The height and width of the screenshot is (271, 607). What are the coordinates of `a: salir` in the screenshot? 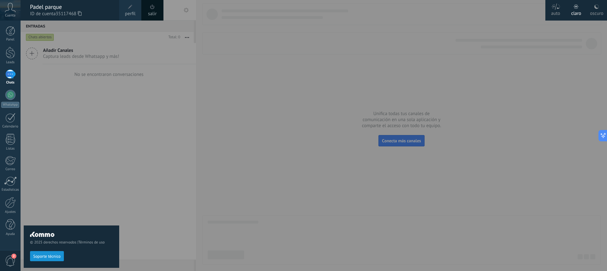 It's located at (152, 14).